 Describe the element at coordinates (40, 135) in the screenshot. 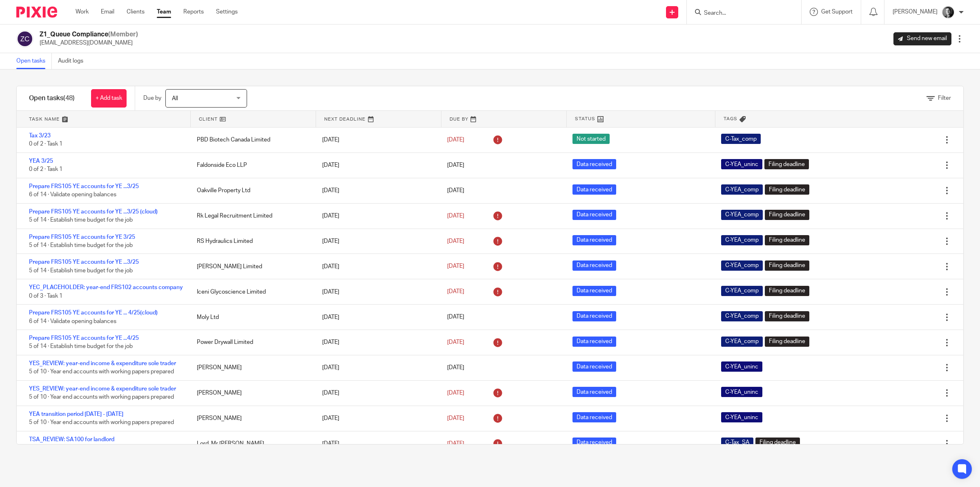

I see `a: Tax 3/23` at that location.